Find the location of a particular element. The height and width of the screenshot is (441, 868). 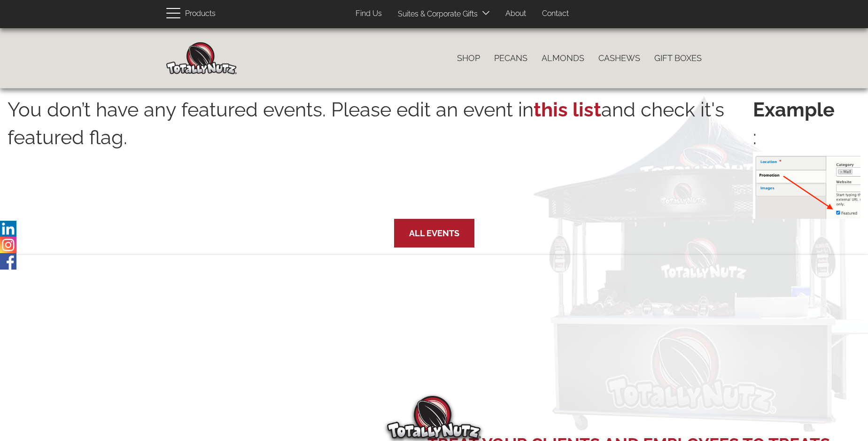

a: Gift Boxes is located at coordinates (678, 58).